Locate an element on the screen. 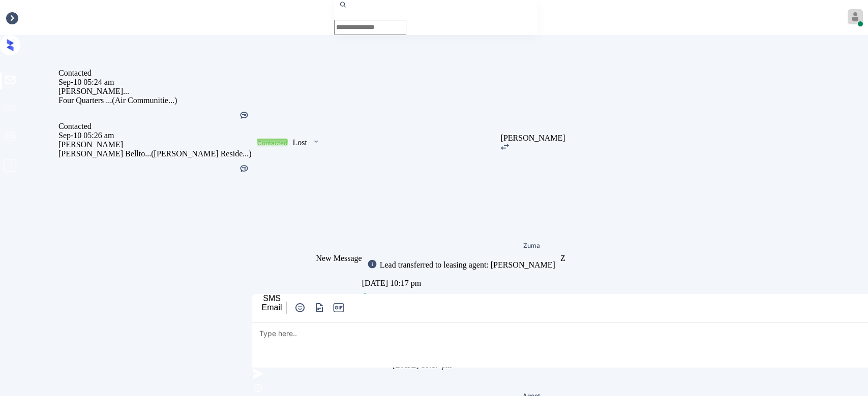 The width and height of the screenshot is (868, 396). div: Inbox is located at coordinates (14, 18).